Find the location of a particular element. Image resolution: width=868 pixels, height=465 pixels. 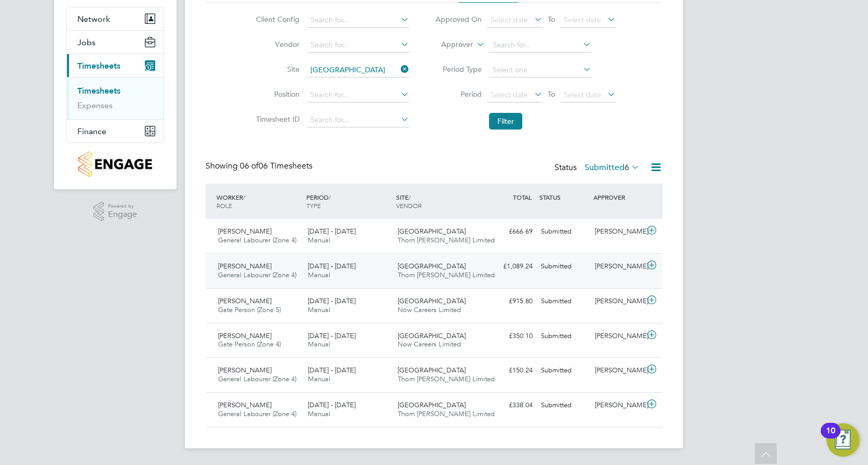

button: Filter is located at coordinates (505, 121).